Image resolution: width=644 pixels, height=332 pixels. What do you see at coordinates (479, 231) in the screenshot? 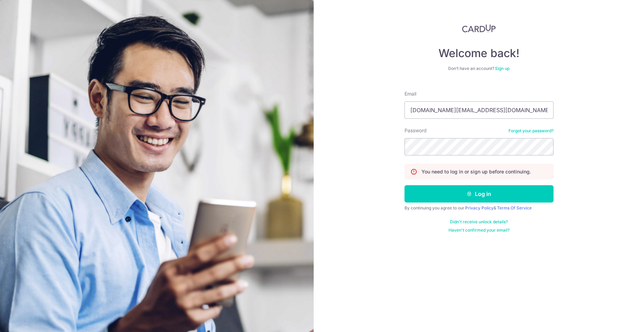
I see `a: Haven't confirmed your email?` at bounding box center [479, 231].